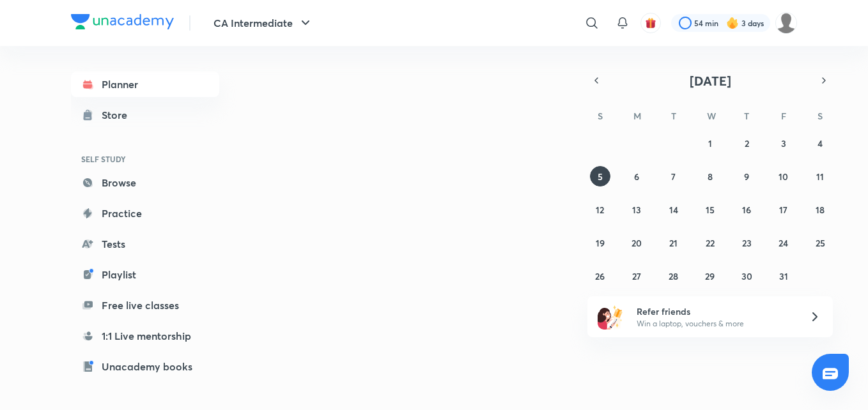 This screenshot has width=868, height=410. I want to click on button: October 20, 2025, so click(636, 242).